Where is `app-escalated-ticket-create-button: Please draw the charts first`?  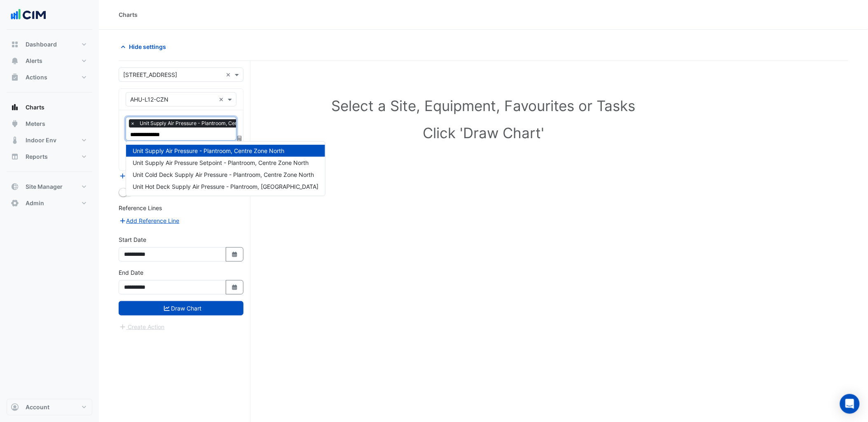 app-escalated-ticket-create-button: Please draw the charts first is located at coordinates (142, 327).